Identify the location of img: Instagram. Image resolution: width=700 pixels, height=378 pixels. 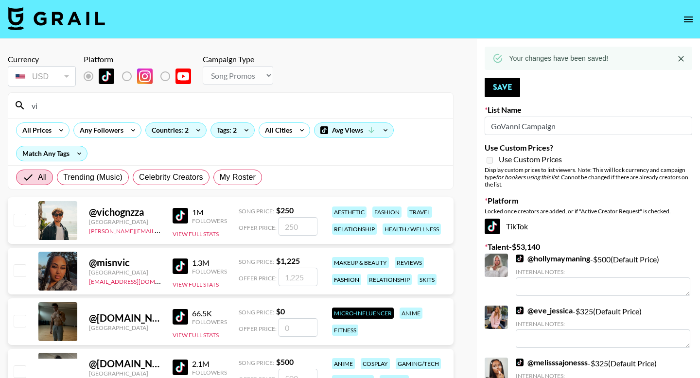
(145, 76).